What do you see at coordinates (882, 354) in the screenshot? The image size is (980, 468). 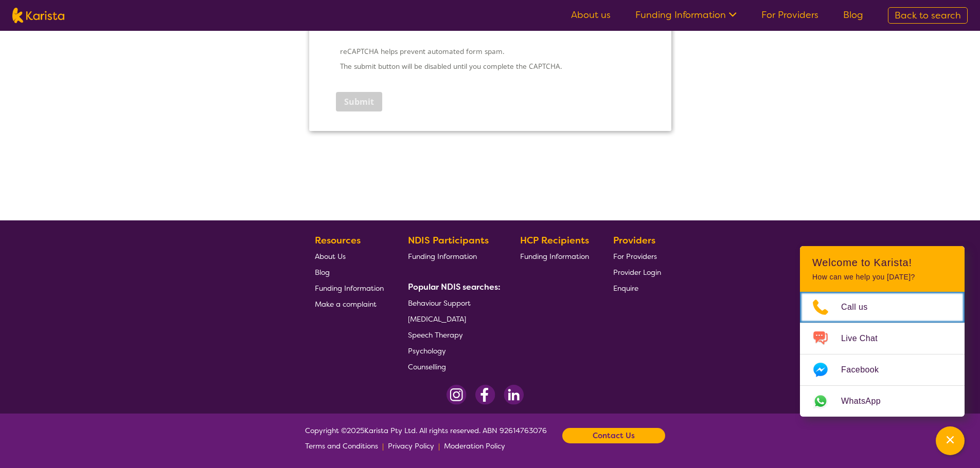 I see `ul: Choose channel` at bounding box center [882, 354].